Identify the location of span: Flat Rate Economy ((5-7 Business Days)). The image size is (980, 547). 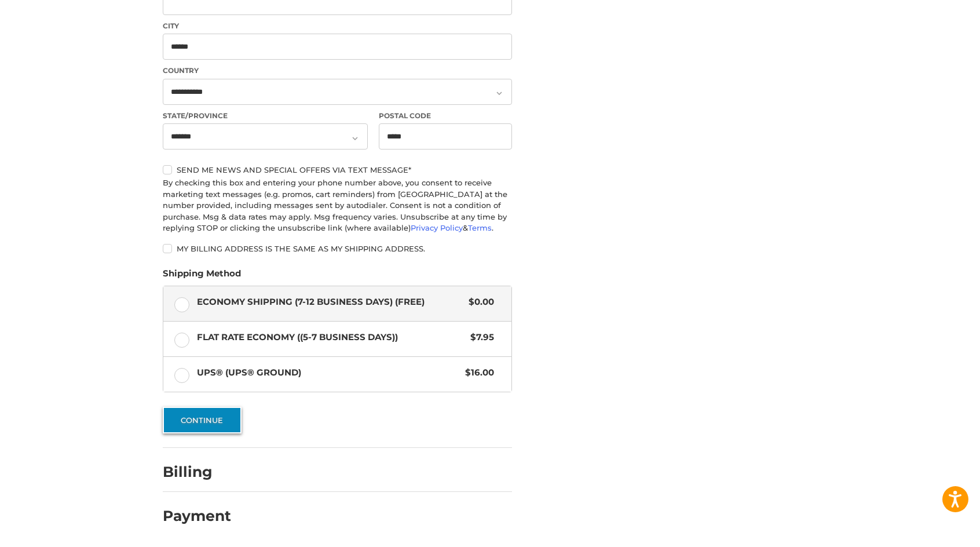
(331, 338).